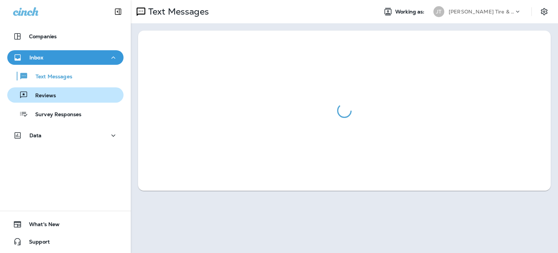 The width and height of the screenshot is (558, 253). I want to click on p: Inbox, so click(36, 57).